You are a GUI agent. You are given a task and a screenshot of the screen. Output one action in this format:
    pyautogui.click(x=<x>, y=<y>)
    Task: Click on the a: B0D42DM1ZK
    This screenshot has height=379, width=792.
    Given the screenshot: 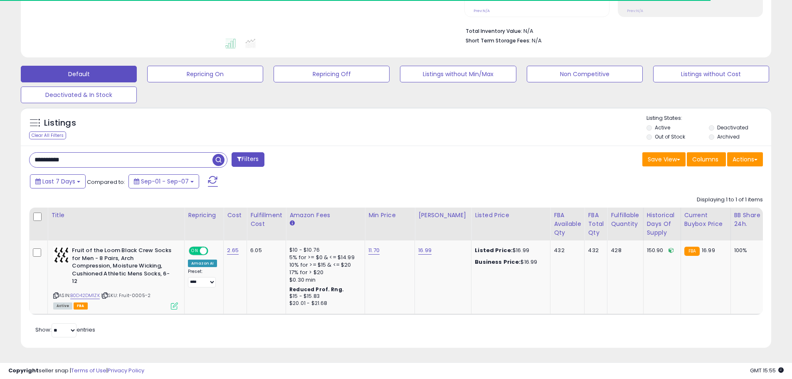 What is the action you would take?
    pyautogui.click(x=85, y=295)
    